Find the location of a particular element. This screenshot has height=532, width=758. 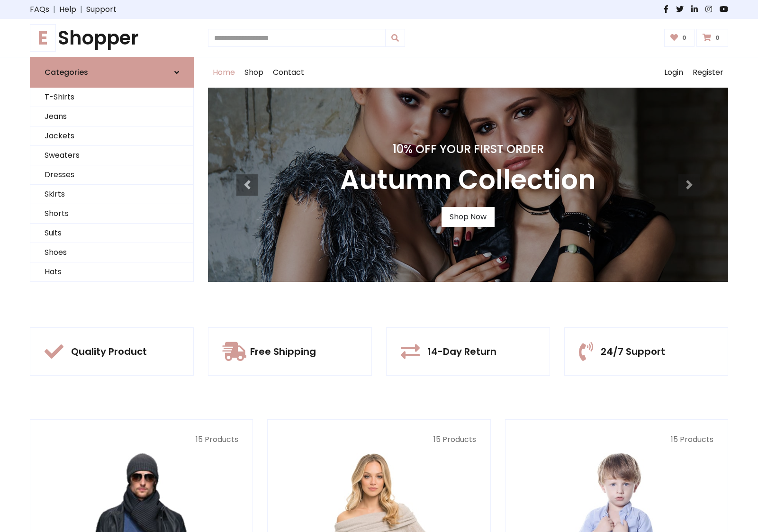

h5: 14-Day Return is located at coordinates (462, 352).